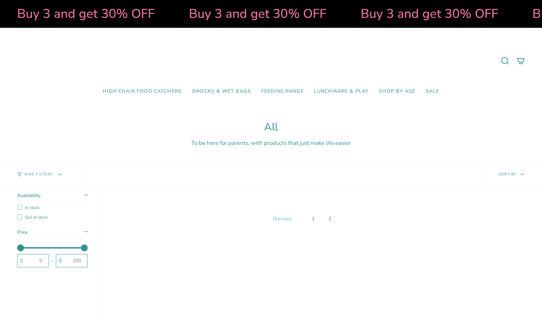 The height and width of the screenshot is (322, 542). I want to click on a: Lunchware & Play, so click(341, 91).